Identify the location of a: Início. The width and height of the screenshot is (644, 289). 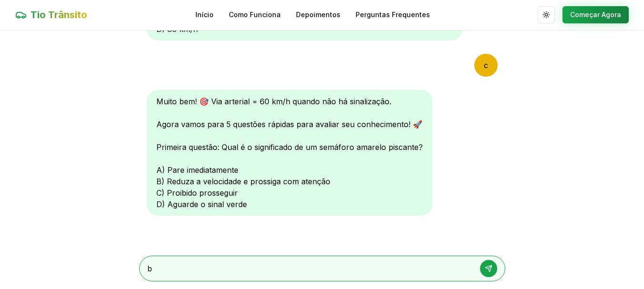
(205, 15).